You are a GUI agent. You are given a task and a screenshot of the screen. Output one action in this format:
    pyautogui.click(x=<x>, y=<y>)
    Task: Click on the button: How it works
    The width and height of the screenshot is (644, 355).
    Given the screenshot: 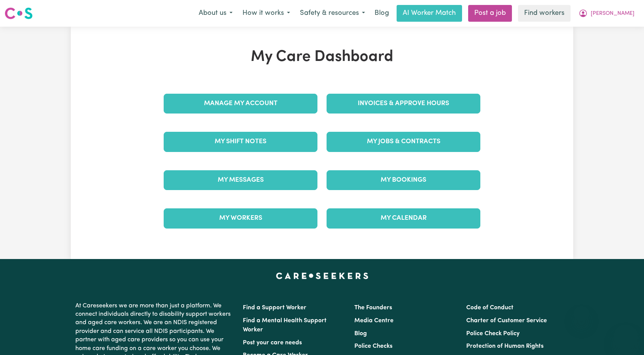 What is the action you would take?
    pyautogui.click(x=266, y=13)
    